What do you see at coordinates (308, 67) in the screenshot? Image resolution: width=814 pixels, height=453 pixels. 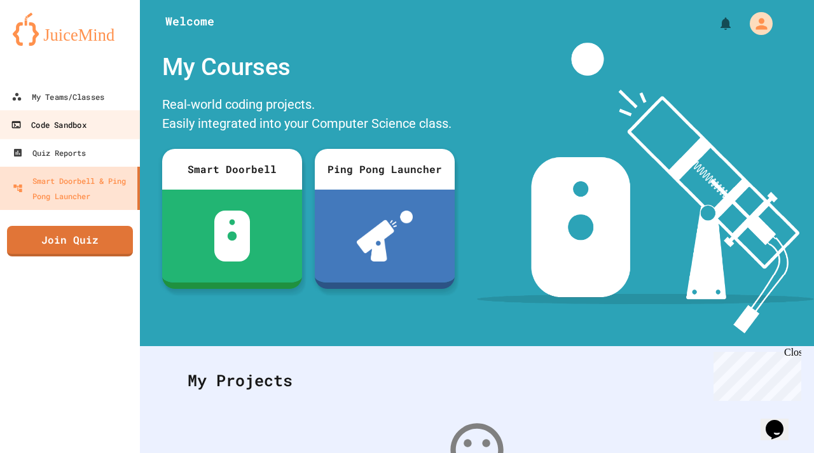 I see `div: My Courses` at bounding box center [308, 67].